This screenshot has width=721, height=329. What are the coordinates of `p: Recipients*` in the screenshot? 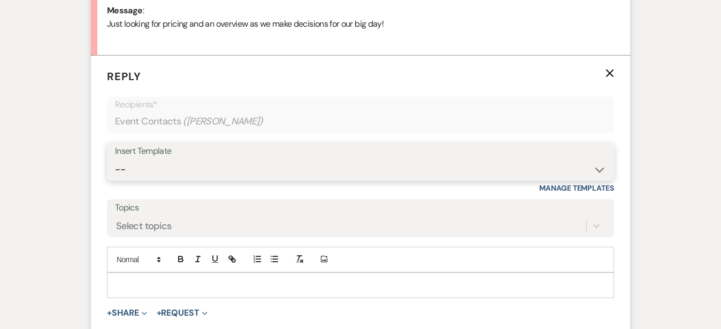 It's located at (360, 105).